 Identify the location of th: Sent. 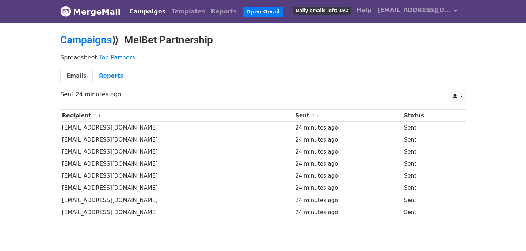
(348, 116).